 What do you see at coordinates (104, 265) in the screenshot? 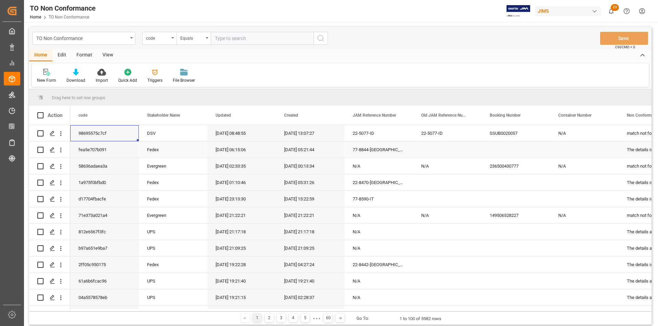
I see `div: 2ff05c950175` at bounding box center [104, 265].